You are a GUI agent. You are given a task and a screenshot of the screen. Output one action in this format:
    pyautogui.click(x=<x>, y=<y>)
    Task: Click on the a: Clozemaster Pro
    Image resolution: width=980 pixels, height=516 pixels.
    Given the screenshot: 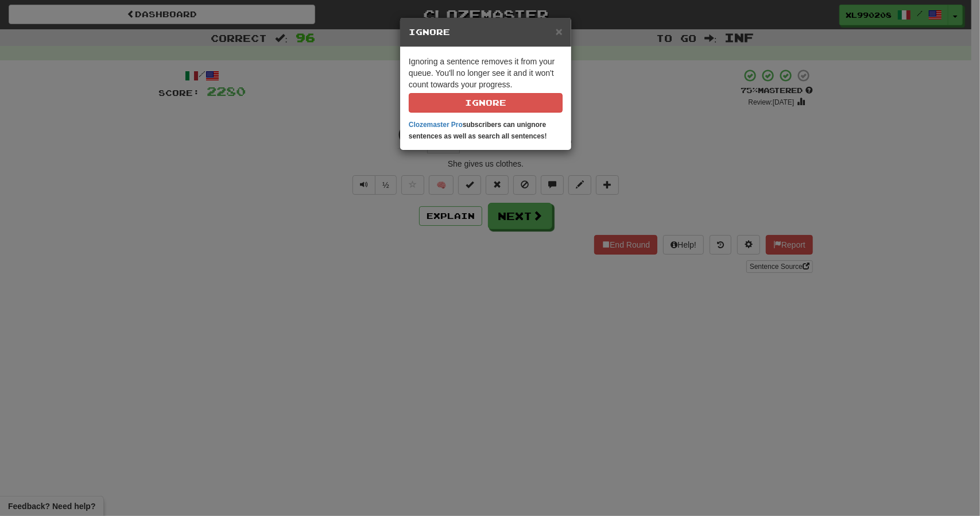 What is the action you would take?
    pyautogui.click(x=436, y=125)
    